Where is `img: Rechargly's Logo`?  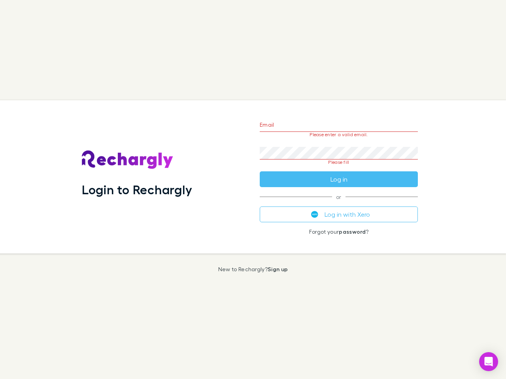 img: Rechargly's Logo is located at coordinates (128, 160).